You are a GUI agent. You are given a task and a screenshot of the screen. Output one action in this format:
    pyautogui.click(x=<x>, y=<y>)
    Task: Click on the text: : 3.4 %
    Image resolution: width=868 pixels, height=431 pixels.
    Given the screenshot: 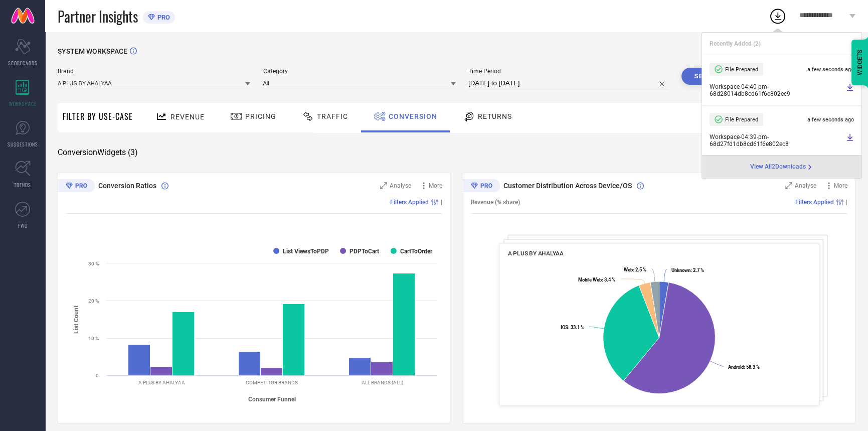 What is the action you would take?
    pyautogui.click(x=597, y=280)
    